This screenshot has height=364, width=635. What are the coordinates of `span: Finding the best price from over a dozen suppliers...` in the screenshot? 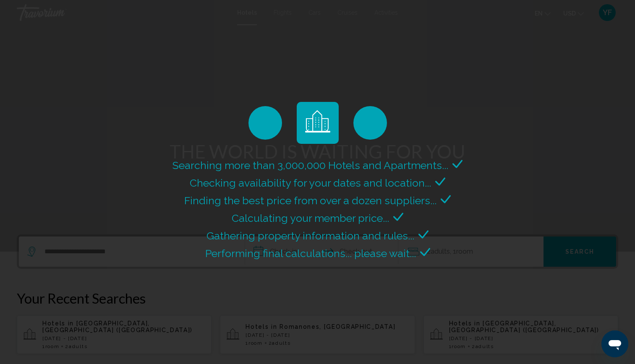 It's located at (310, 201).